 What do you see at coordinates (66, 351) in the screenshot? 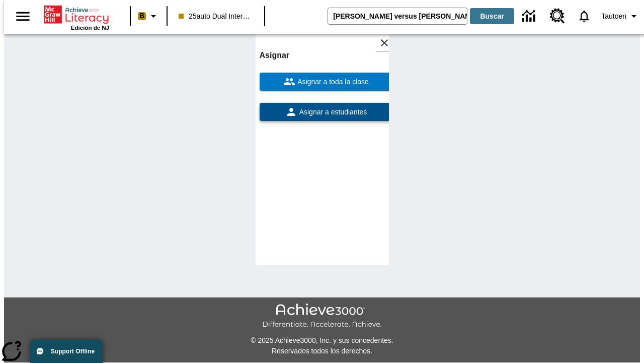
I see `button: Support Offline` at bounding box center [66, 351].